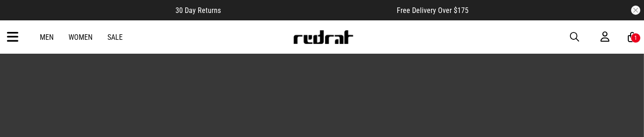  I want to click on a: 1, so click(633, 37).